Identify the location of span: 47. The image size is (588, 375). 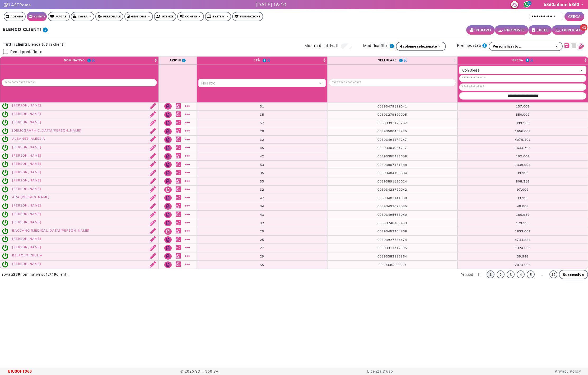
(262, 198).